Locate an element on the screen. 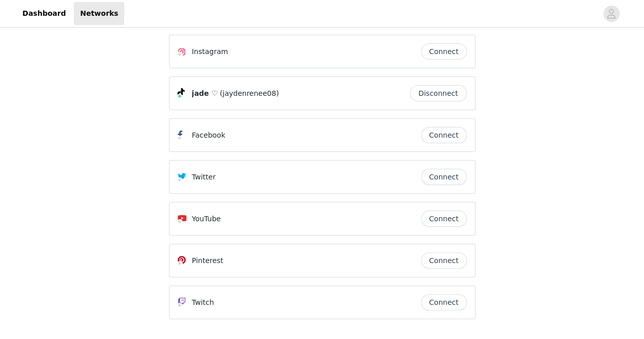  p: Facebook is located at coordinates (209, 136).